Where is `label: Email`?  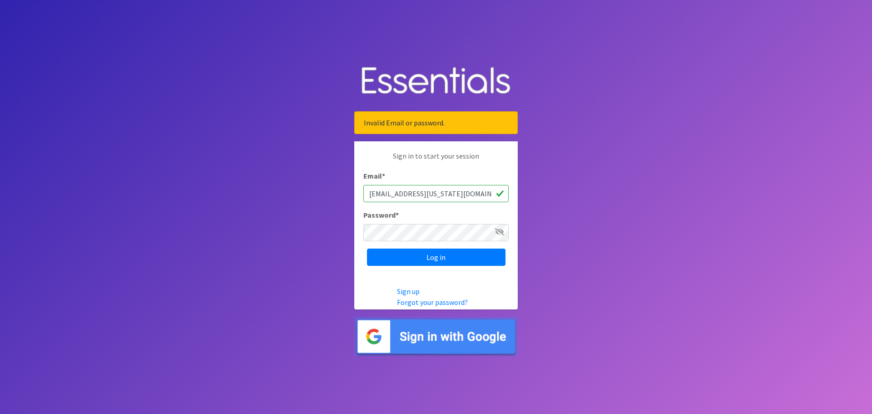 label: Email is located at coordinates (374, 176).